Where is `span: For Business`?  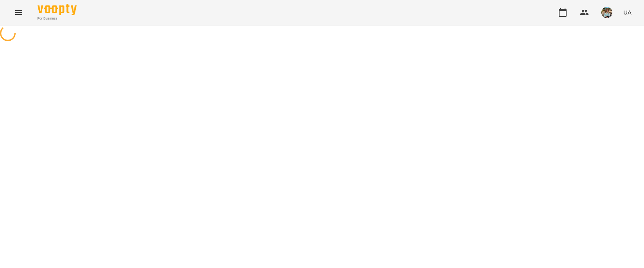
span: For Business is located at coordinates (57, 18).